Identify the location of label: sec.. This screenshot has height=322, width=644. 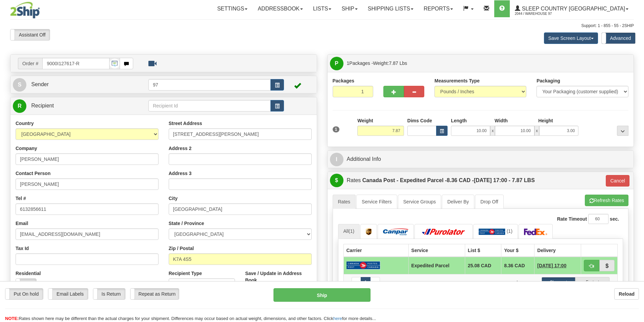
(614, 219).